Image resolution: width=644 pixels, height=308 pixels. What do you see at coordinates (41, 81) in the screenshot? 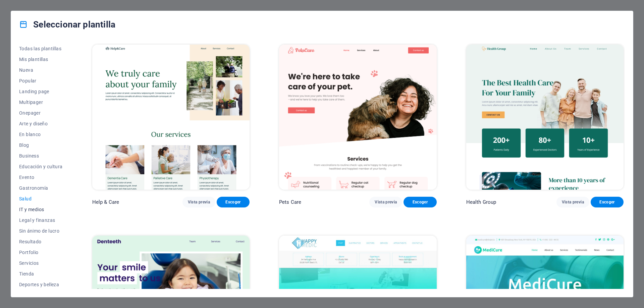
I see `span: Popular` at bounding box center [41, 81].